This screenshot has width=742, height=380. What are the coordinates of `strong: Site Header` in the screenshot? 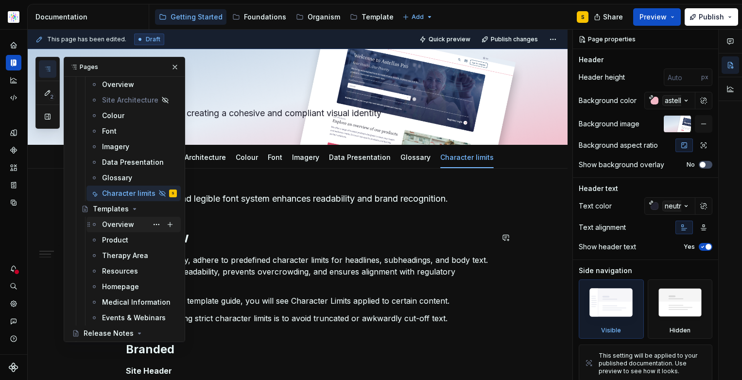 It's located at (149, 371).